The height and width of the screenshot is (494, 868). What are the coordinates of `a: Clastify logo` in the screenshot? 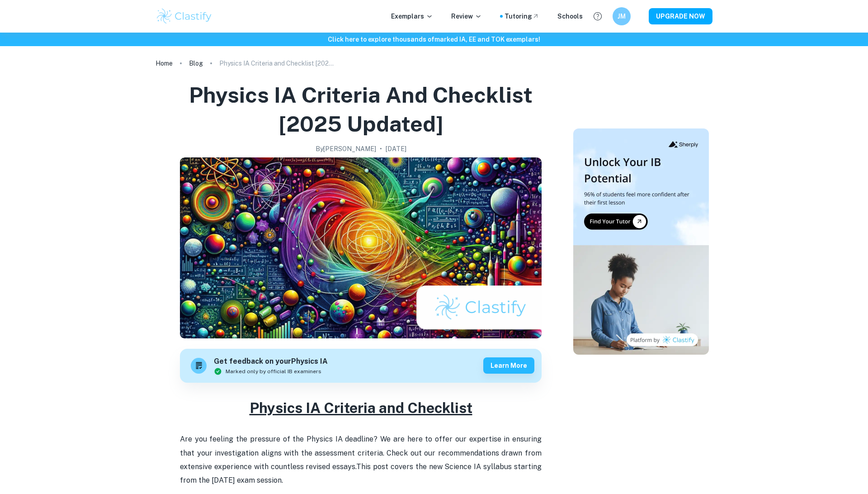 It's located at (184, 16).